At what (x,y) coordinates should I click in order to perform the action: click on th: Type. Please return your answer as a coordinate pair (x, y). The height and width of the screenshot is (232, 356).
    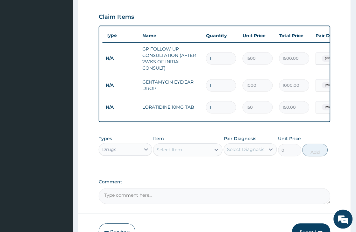
    Looking at the image, I should click on (121, 35).